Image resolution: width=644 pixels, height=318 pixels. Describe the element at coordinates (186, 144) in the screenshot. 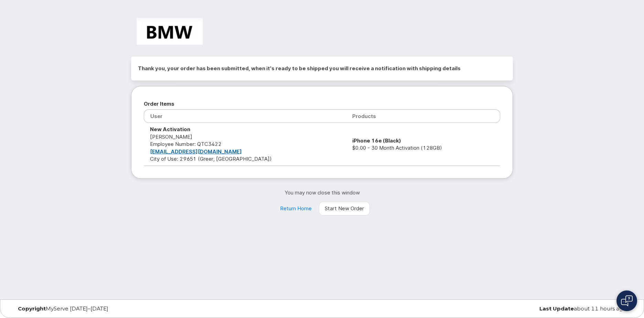

I see `span: Employee Number: QTC3422` at that location.